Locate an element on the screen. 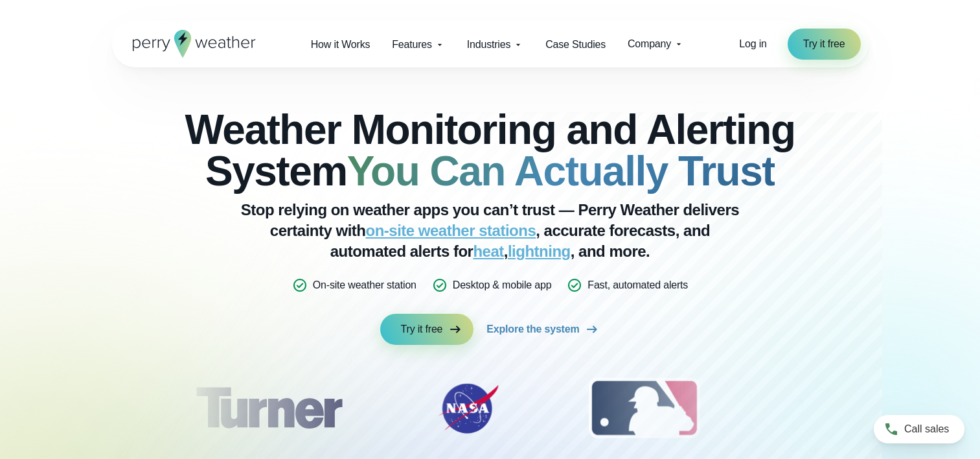 This screenshot has width=980, height=459. a: Log in is located at coordinates (752, 44).